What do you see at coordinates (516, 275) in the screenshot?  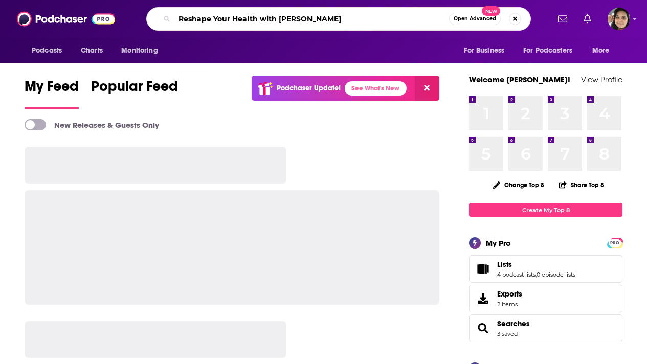 I see `a: 4 podcast lists` at bounding box center [516, 275].